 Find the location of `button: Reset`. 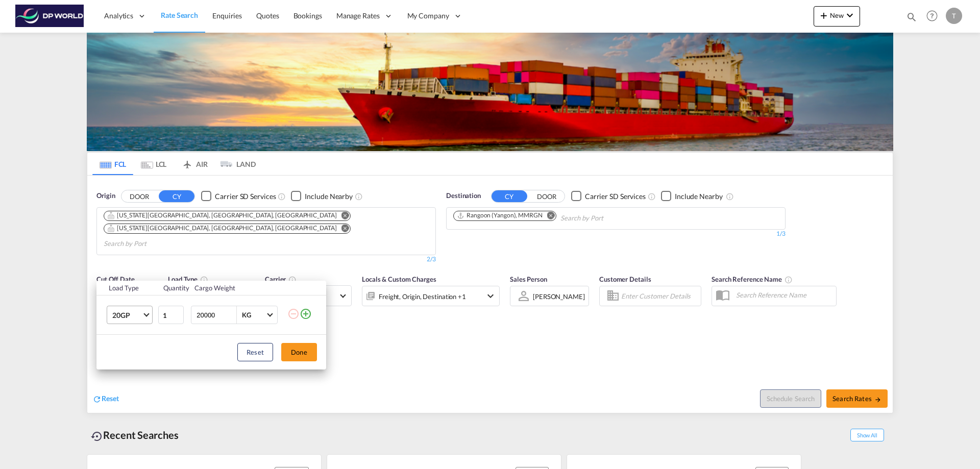

button: Reset is located at coordinates (255, 352).